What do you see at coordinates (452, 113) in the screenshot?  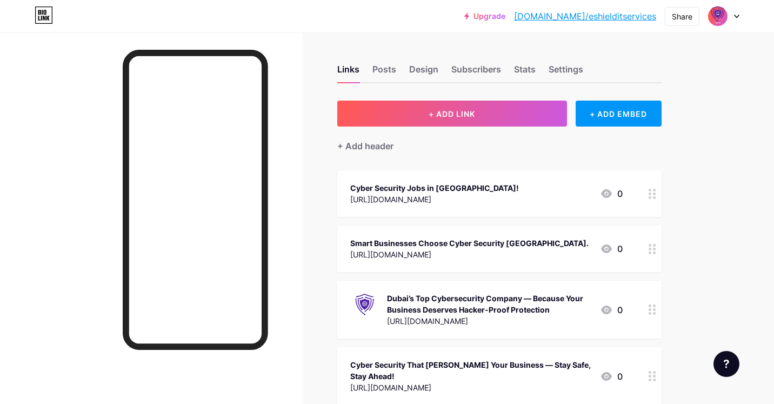 I see `span: + ADD LINK` at bounding box center [452, 113].